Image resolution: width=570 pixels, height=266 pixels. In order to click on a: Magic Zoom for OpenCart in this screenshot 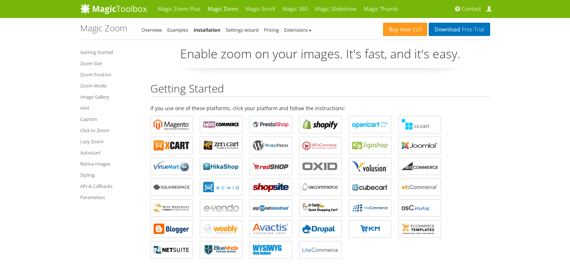, I will do `click(370, 125)`.